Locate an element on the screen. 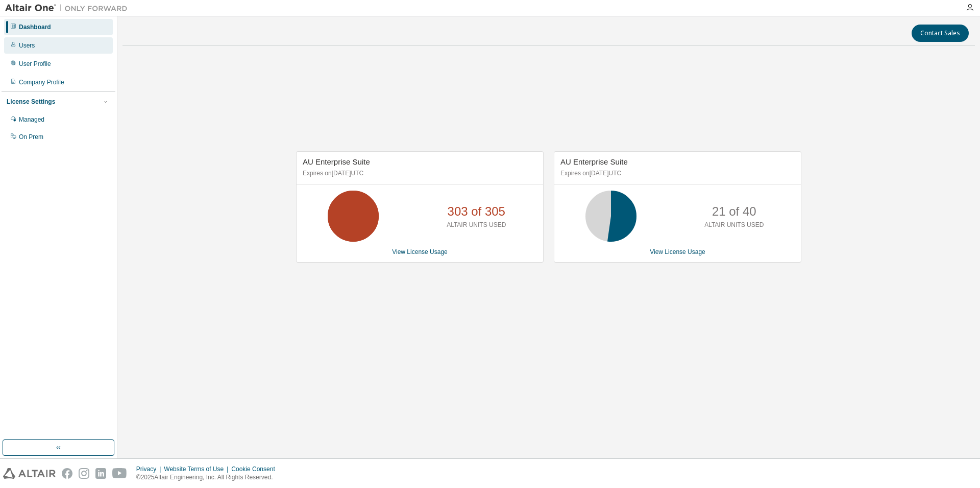 This screenshot has height=488, width=980. div: Cookie Consent is located at coordinates (256, 469).